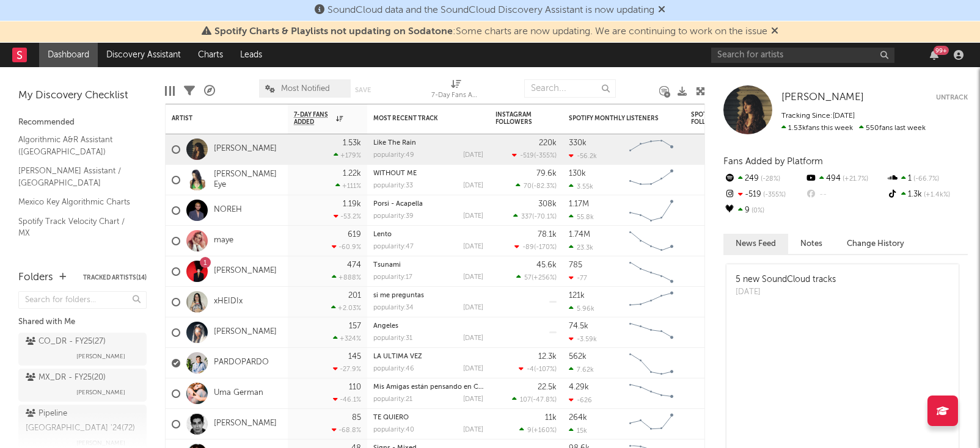 Image resolution: width=980 pixels, height=448 pixels. I want to click on div: -46.1 %, so click(347, 399).